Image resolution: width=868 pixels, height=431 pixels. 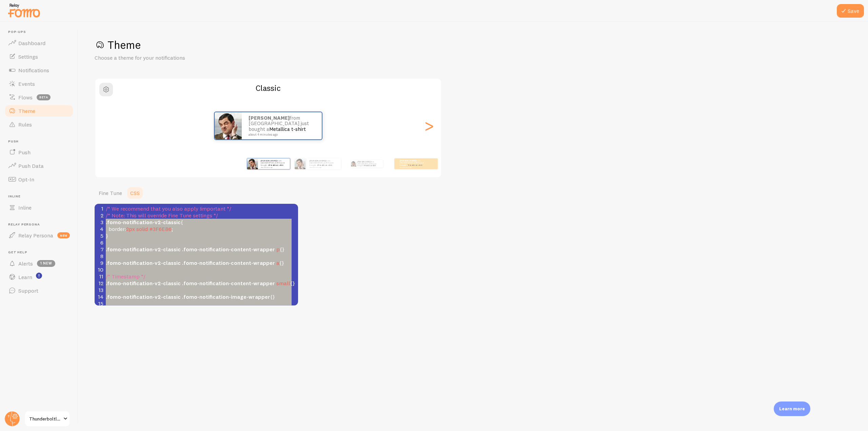 I want to click on span: #3F6EB6, so click(x=160, y=229).